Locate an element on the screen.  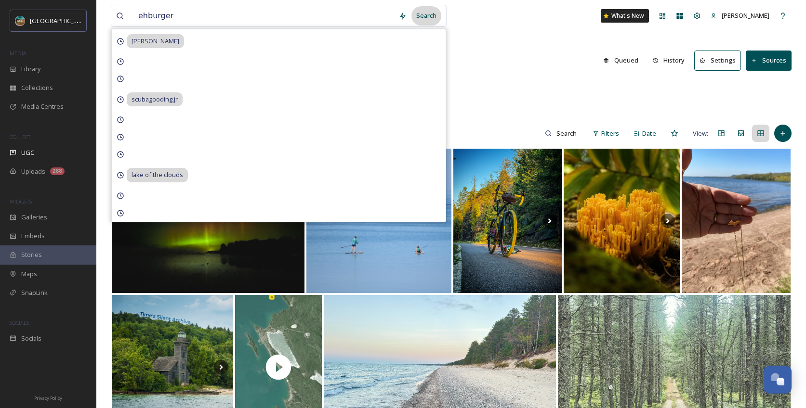
span: Maps is located at coordinates (29, 274).